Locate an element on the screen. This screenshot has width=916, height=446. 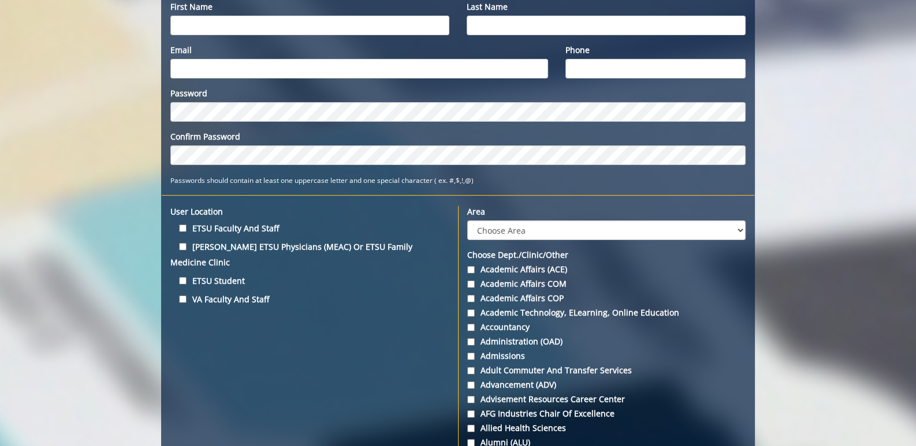
label: VA Faculty and Staff is located at coordinates (309, 299).